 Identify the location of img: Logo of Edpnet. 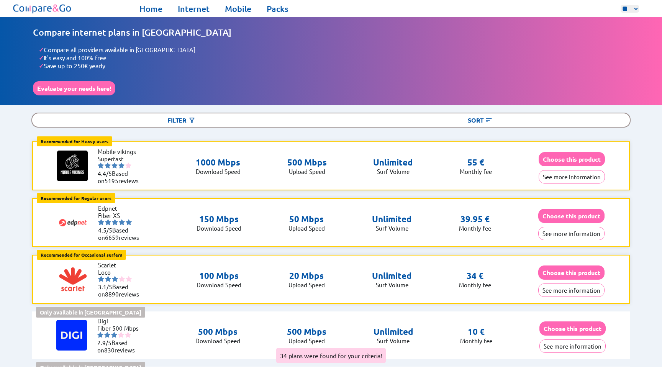
(73, 223).